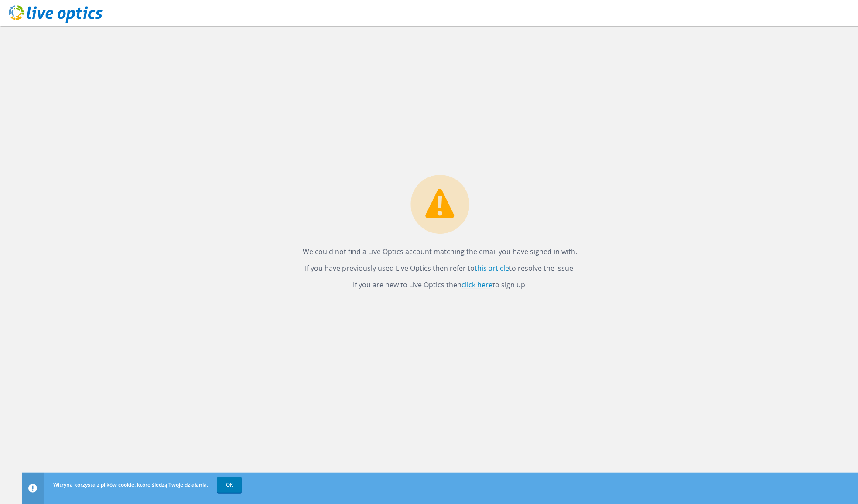  Describe the element at coordinates (440, 285) in the screenshot. I see `p: If you are new to Live Optics then to sign up.` at that location.